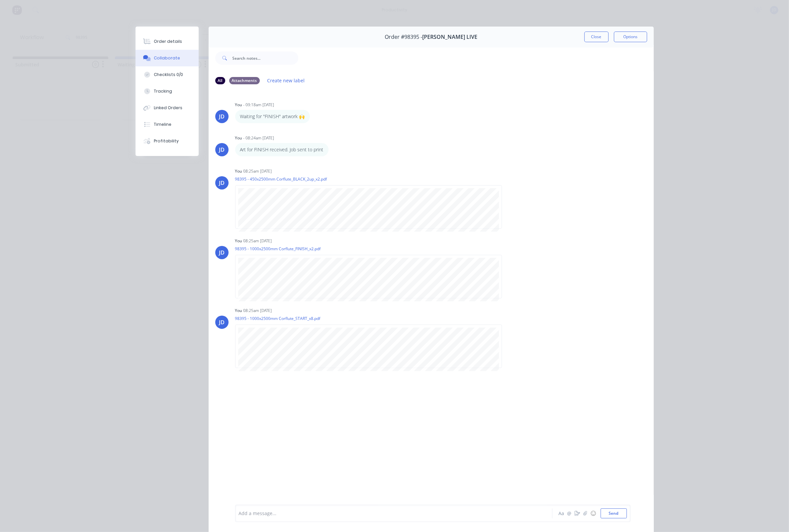 The image size is (789, 532). I want to click on div: Checklists 0/0, so click(168, 75).